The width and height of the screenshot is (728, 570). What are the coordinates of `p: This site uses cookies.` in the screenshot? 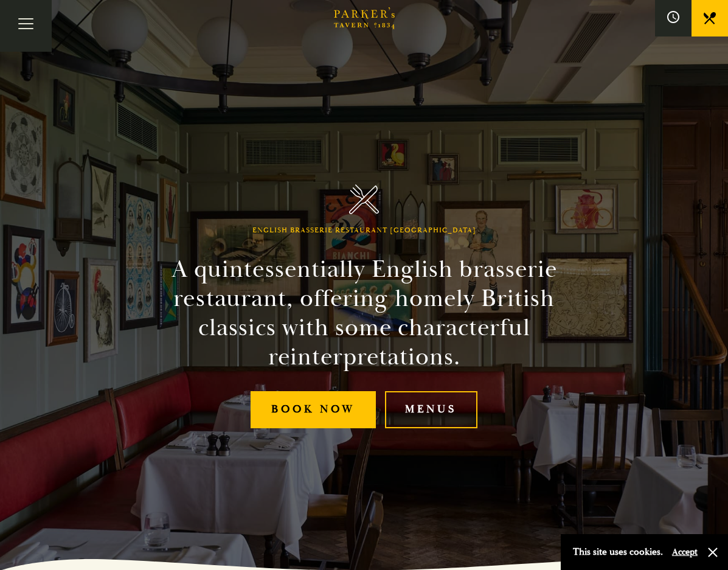 It's located at (618, 551).